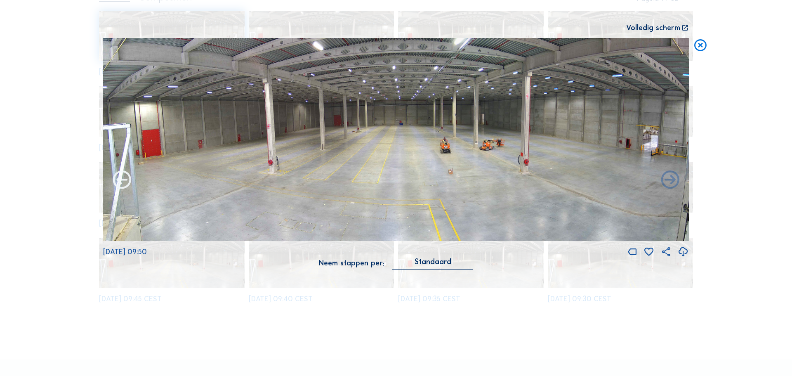  What do you see at coordinates (653, 28) in the screenshot?
I see `div: Volledig scherm` at bounding box center [653, 28].